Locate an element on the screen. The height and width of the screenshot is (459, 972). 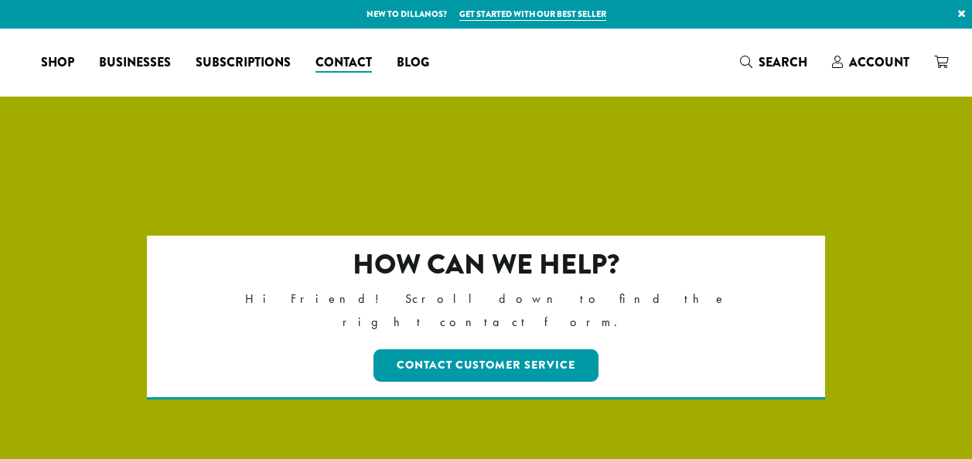
span: Search is located at coordinates (783, 62).